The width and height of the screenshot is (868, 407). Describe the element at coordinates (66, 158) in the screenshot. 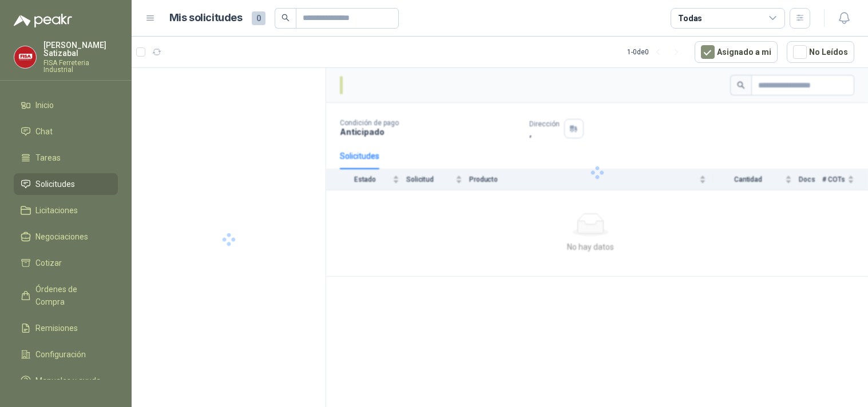

I see `a: Tareas` at that location.